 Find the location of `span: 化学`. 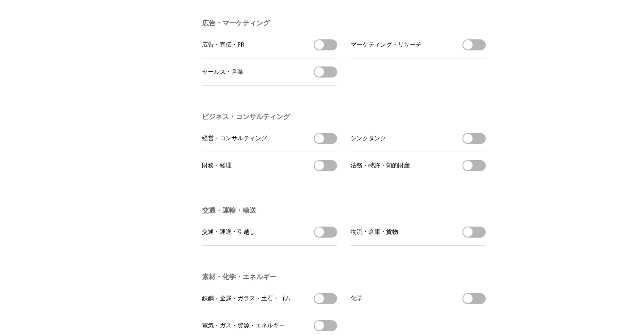

span: 化学 is located at coordinates (357, 298).